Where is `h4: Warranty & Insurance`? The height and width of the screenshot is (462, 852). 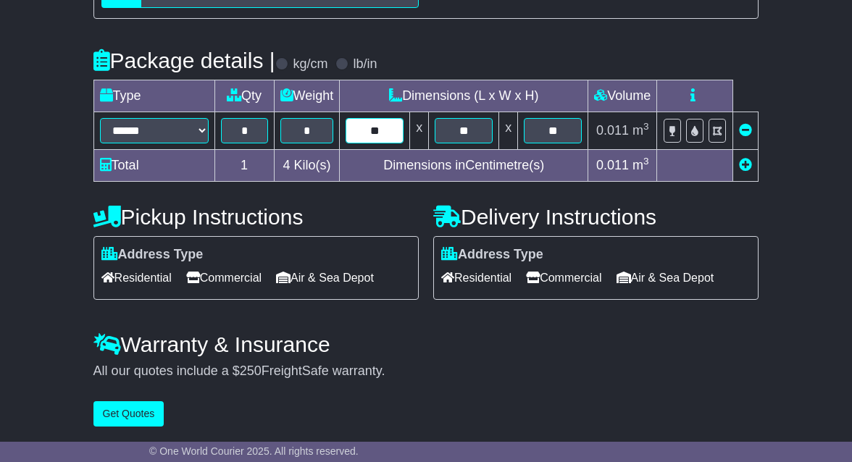
h4: Warranty & Insurance is located at coordinates (426, 344).